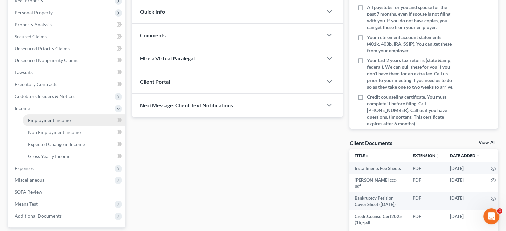  Describe the element at coordinates (29, 180) in the screenshot. I see `span: Miscellaneous` at that location.